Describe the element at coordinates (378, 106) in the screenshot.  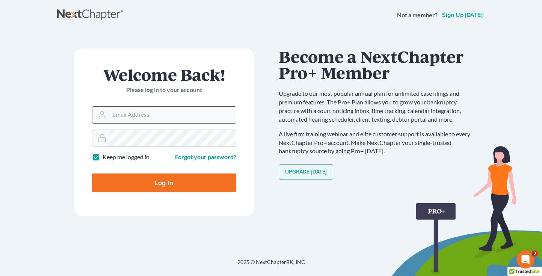
I see `p: Upgrade to our most popular annual plan for unlimited case filings and premium features. The Pro+...` at that location.